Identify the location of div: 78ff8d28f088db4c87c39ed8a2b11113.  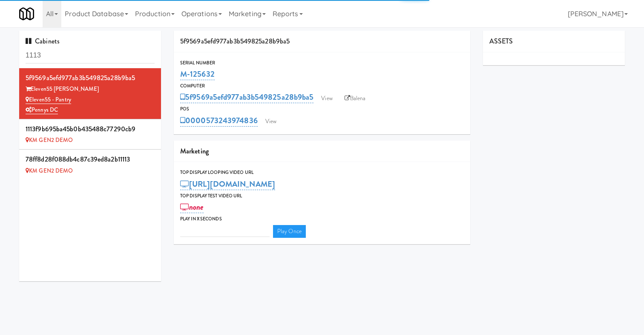
(90, 159).